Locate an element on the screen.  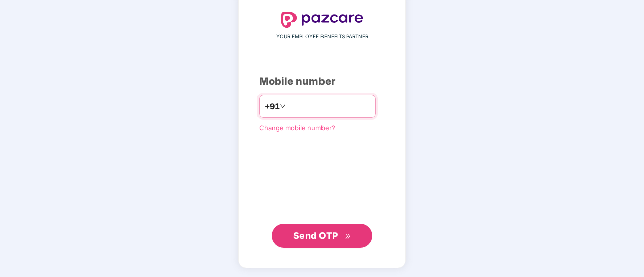
button: Send OTPdouble-right is located at coordinates (322, 236).